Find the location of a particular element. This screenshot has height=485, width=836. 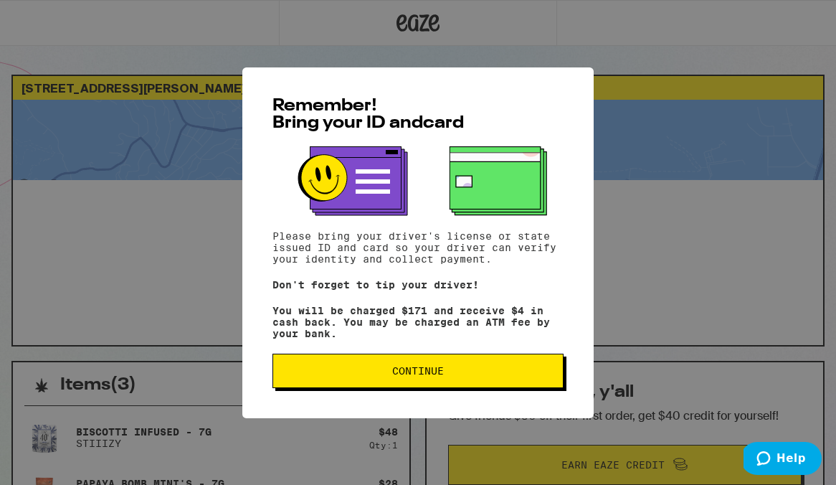

button: Continue is located at coordinates (418, 371).